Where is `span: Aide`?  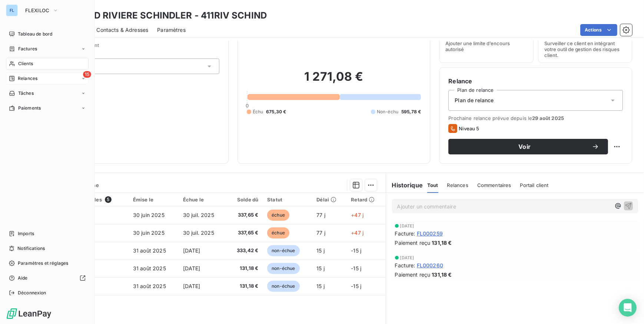 span: Aide is located at coordinates (22, 278).